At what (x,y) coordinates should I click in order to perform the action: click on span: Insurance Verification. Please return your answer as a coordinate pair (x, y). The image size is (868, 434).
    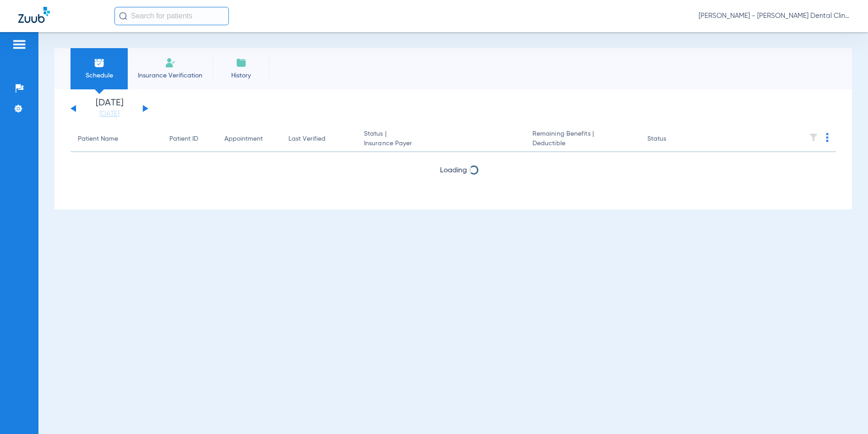
    Looking at the image, I should click on (170, 76).